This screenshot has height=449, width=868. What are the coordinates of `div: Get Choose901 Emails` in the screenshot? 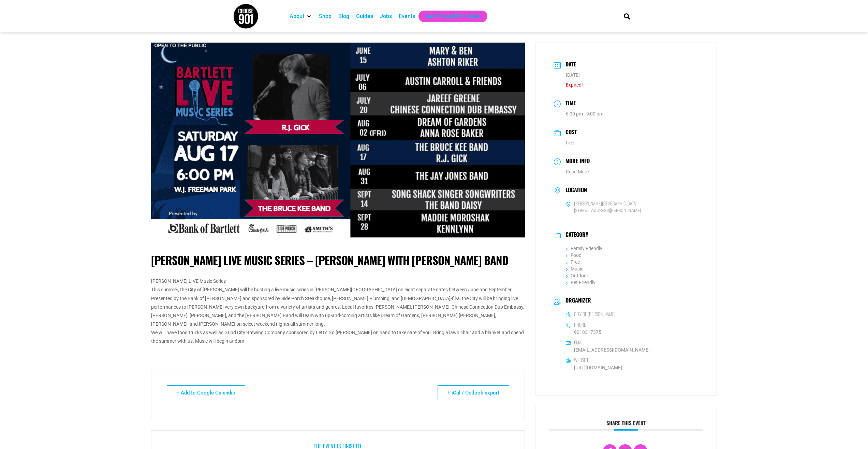 It's located at (453, 16).